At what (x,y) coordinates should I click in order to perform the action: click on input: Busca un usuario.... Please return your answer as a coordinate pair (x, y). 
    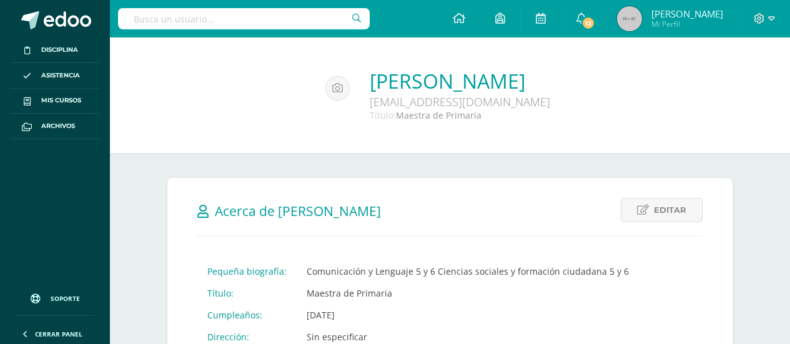
    Looking at the image, I should click on (243, 19).